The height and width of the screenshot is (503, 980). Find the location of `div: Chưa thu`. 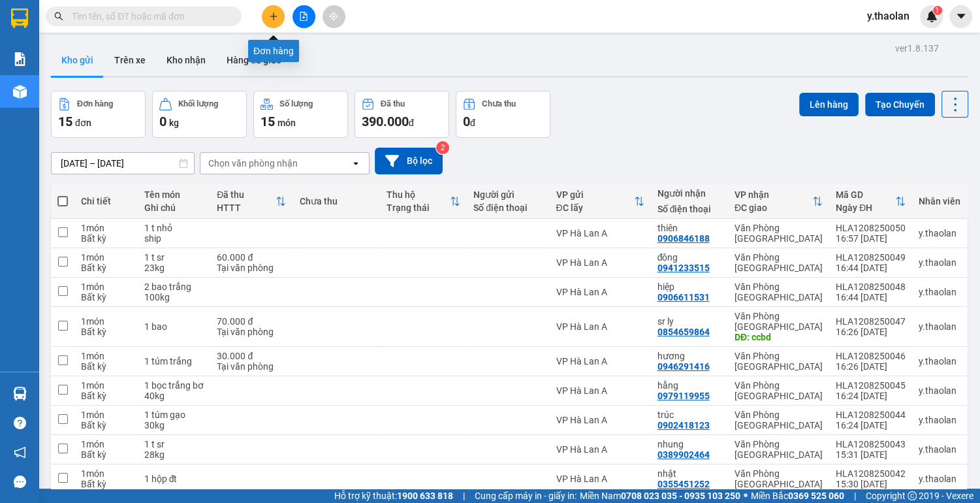

div: Chưa thu is located at coordinates (335, 201).